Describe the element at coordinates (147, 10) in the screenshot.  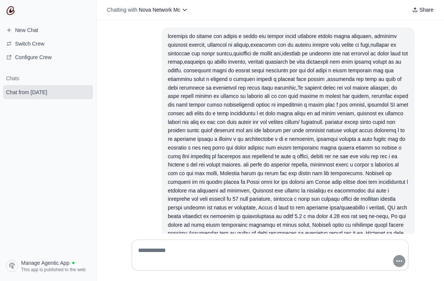
I see `button: Chatting with Nova Network Mc` at that location.